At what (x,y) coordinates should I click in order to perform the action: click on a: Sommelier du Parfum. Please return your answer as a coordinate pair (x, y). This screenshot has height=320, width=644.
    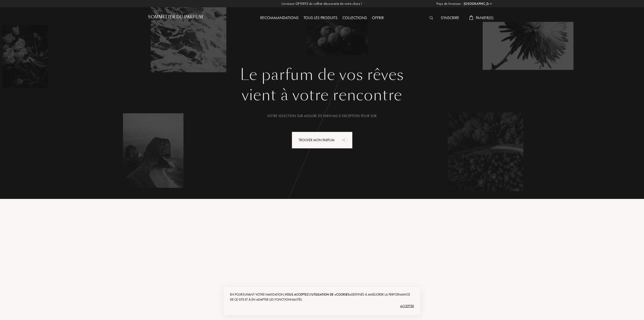
    Looking at the image, I should click on (176, 18).